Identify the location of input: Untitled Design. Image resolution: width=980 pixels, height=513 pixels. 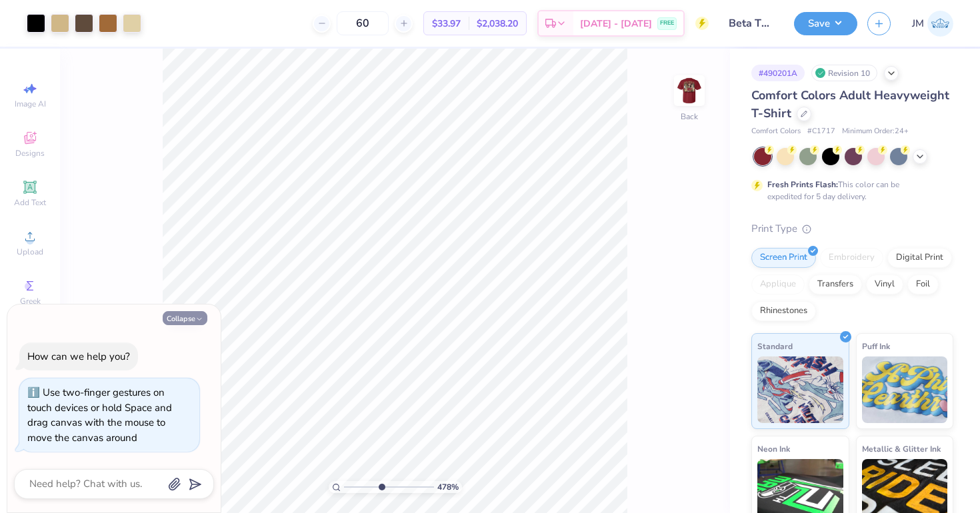
(751, 23).